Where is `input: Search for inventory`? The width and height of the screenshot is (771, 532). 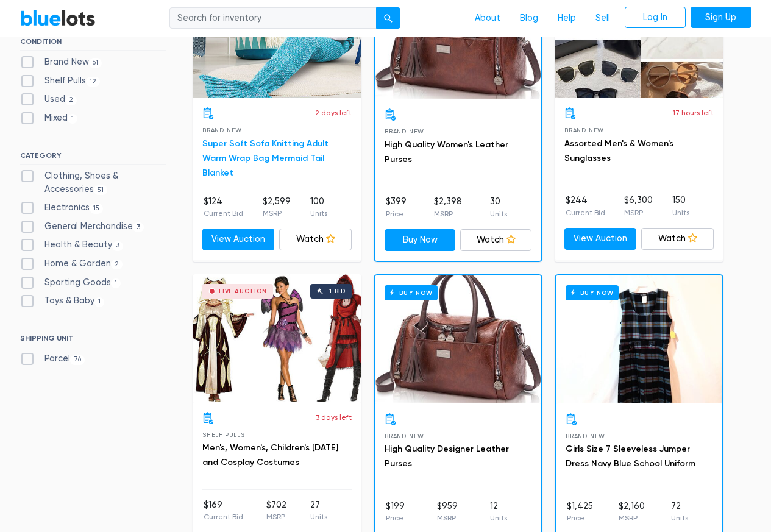
input: Search for inventory is located at coordinates (273, 19).